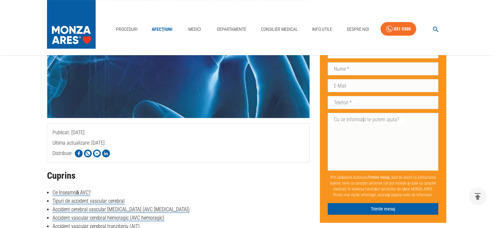 The width and height of the screenshot is (493, 228). What do you see at coordinates (106, 153) in the screenshot?
I see `img: Share on LinkedIn` at bounding box center [106, 153].